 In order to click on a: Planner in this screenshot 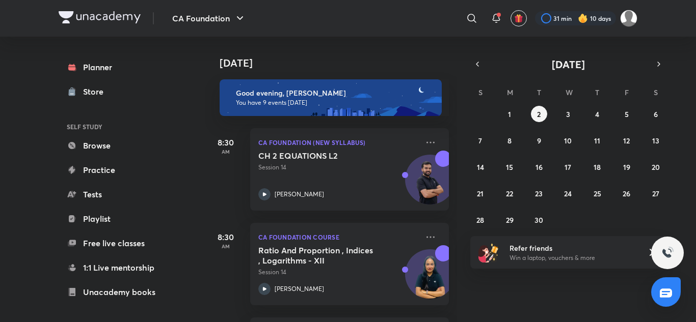, I will do `click(118, 67)`.